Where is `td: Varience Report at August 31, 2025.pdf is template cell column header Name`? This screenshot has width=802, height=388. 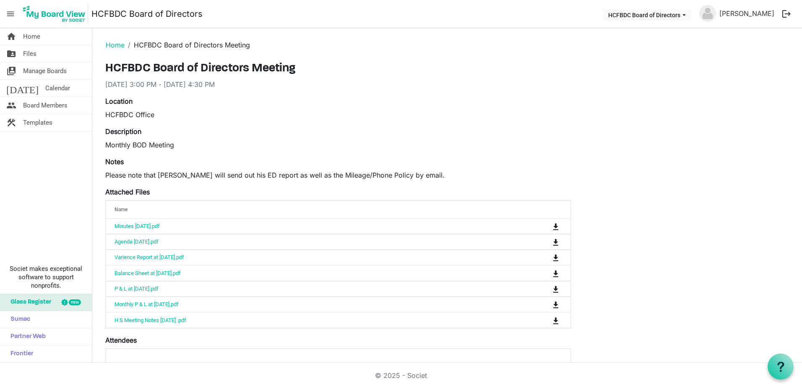
td: Varience Report at August 31, 2025.pdf is template cell column header Name is located at coordinates (312, 257).